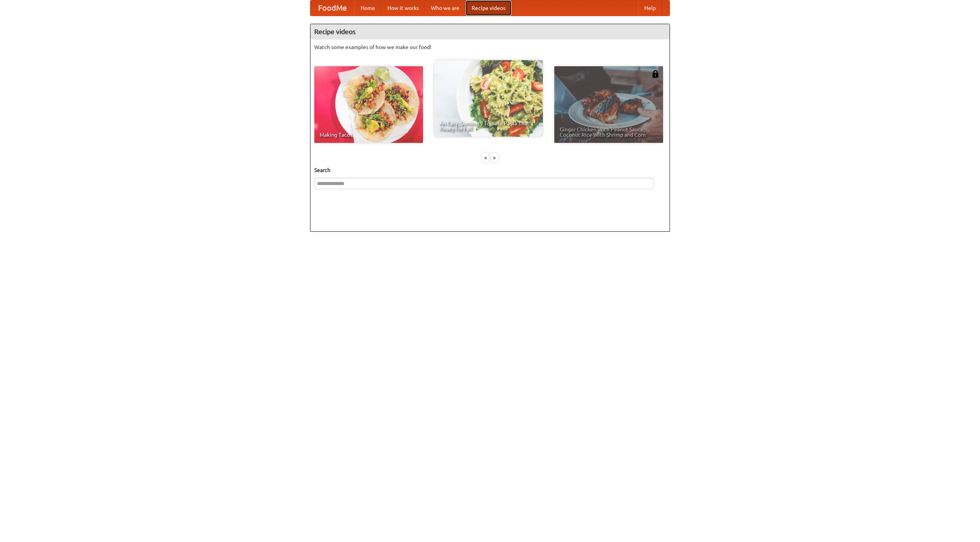 This screenshot has width=980, height=542. I want to click on a: FoodMe, so click(333, 8).